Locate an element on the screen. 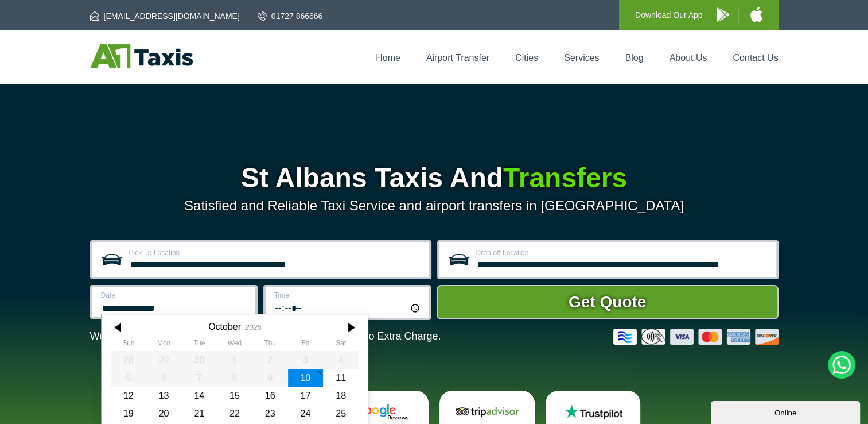 The height and width of the screenshot is (424, 868). div: 12 October 2025 is located at coordinates (129, 395).